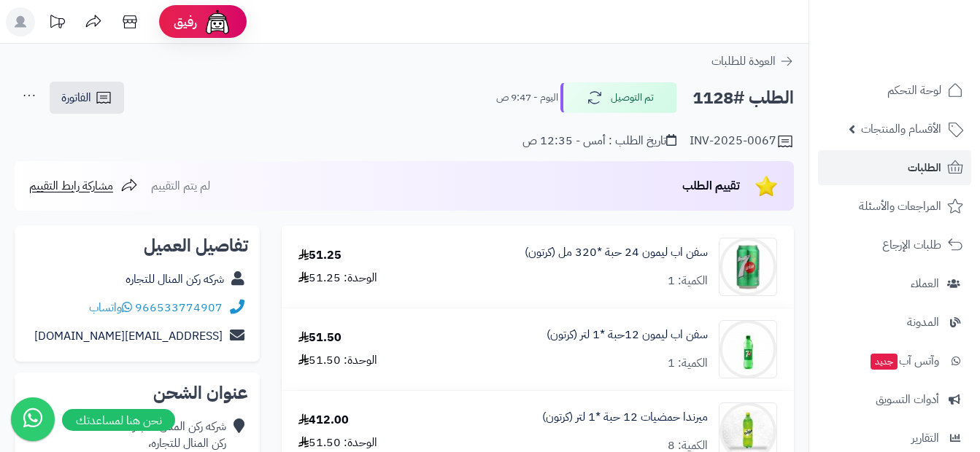  I want to click on span: المدونة, so click(923, 322).